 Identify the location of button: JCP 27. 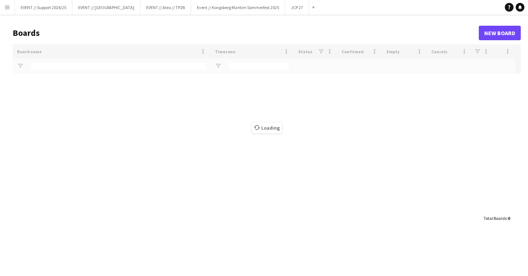
(297, 7).